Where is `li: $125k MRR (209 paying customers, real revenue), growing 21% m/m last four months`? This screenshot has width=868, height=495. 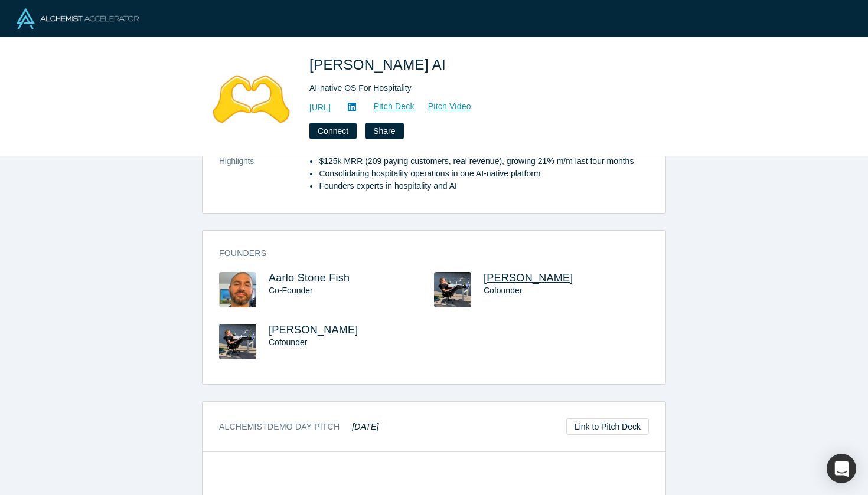
li: $125k MRR (209 paying customers, real revenue), growing 21% m/m last four months is located at coordinates (484, 161).